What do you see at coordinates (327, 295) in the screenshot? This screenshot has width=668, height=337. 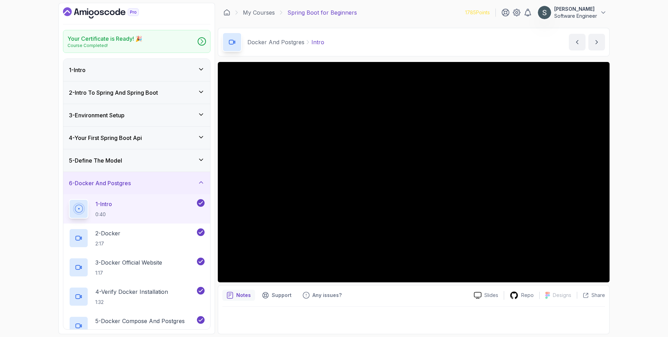 I see `p: Any issues?` at bounding box center [327, 295].